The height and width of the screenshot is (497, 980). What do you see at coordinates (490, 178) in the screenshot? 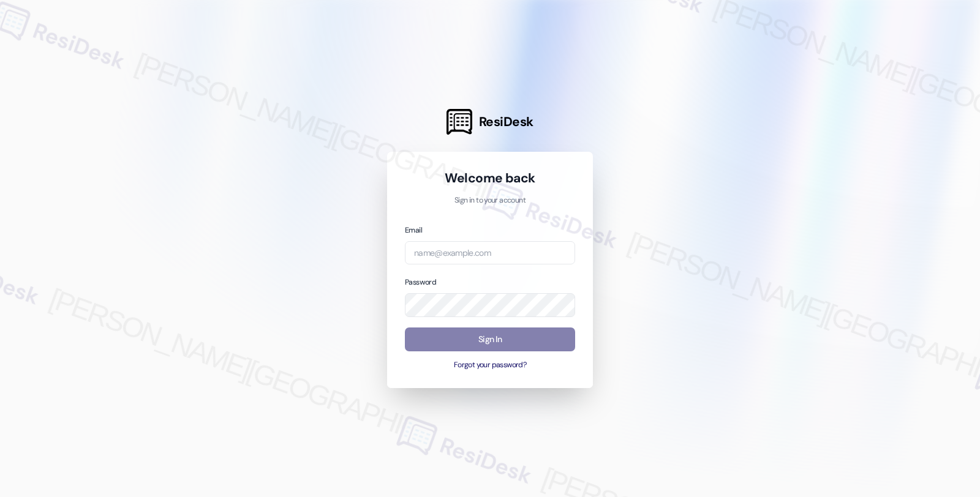
I see `h1: Welcome back` at bounding box center [490, 178].